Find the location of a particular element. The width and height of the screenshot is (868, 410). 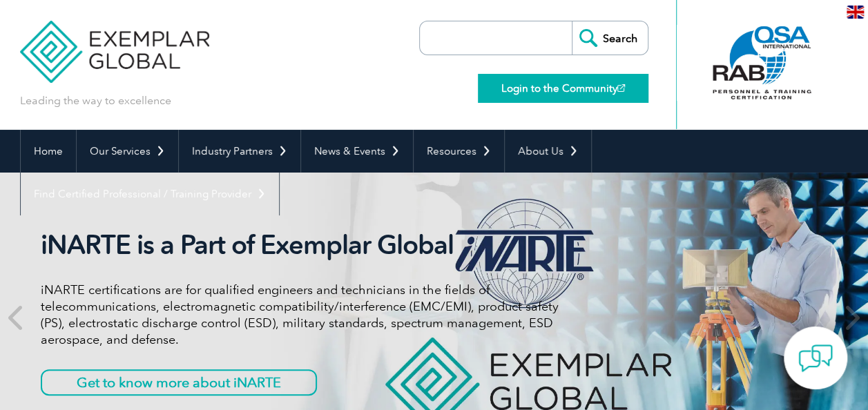

a: Home is located at coordinates (48, 151).